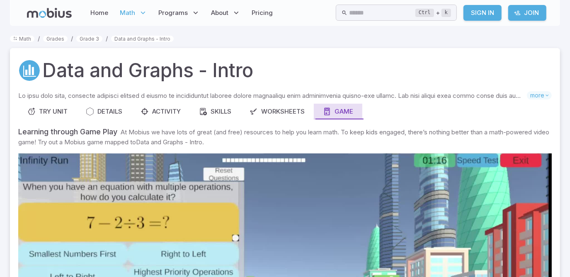 The width and height of the screenshot is (570, 277). Describe the element at coordinates (104, 112) in the screenshot. I see `div: Details` at that location.